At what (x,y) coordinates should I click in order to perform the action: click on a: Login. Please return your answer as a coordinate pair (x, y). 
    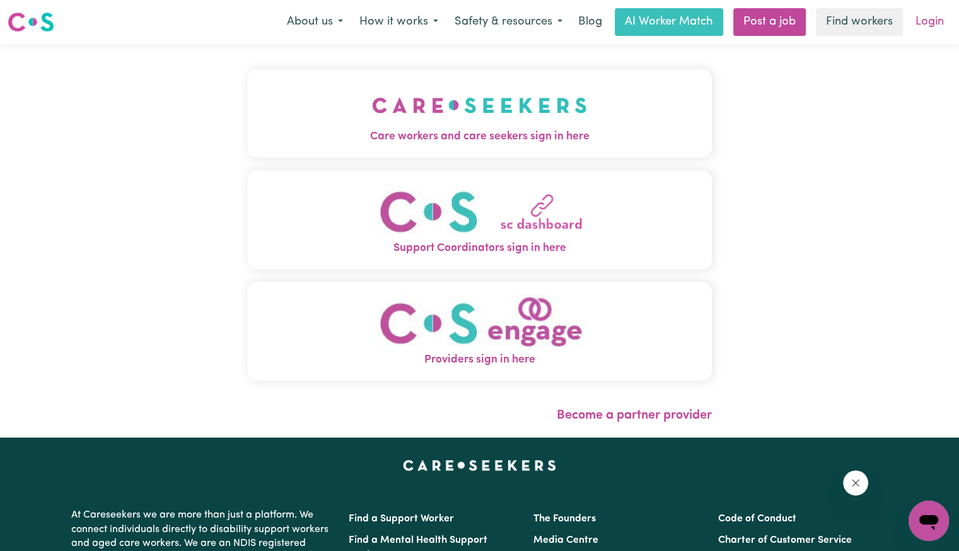
    Looking at the image, I should click on (929, 22).